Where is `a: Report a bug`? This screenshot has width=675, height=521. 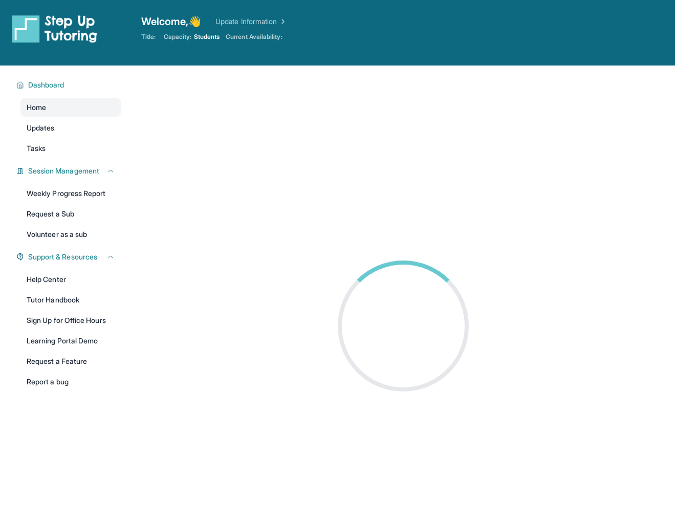 a: Report a bug is located at coordinates (71, 382).